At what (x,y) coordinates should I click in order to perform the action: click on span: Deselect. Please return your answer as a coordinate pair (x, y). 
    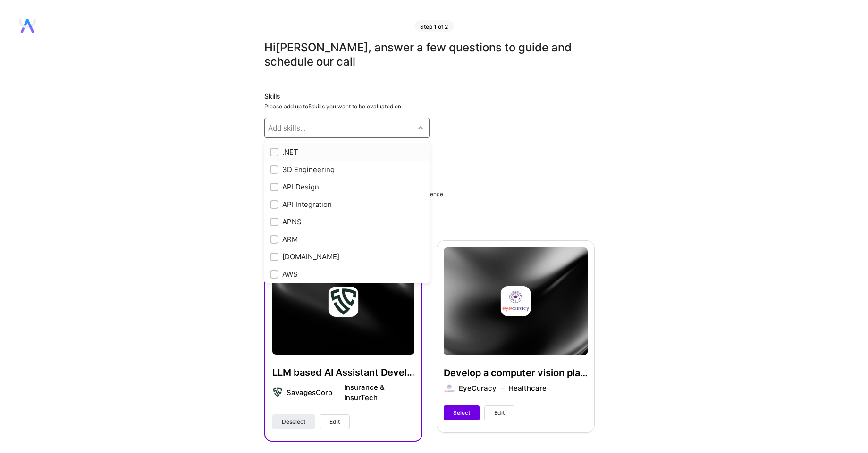
    Looking at the image, I should click on (293, 422).